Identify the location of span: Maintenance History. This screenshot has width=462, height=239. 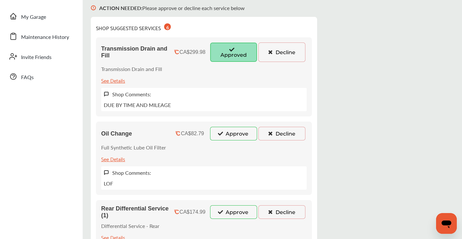
(45, 37).